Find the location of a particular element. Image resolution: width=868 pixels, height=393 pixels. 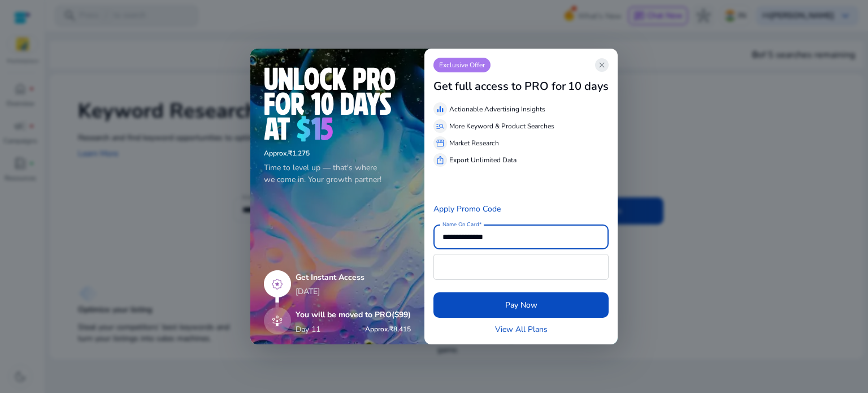

h5: Get Instant Access is located at coordinates (353, 277).